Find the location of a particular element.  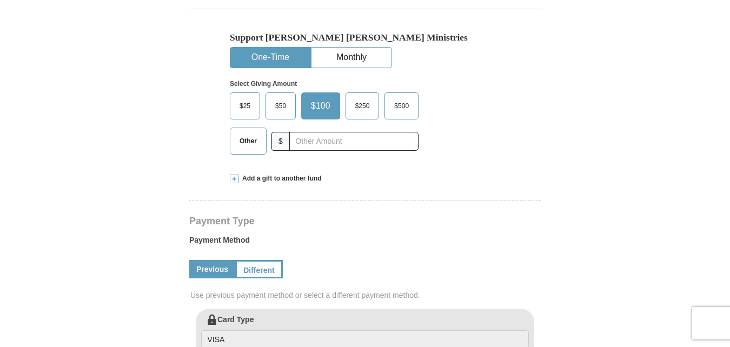

span: Other is located at coordinates (248, 141).